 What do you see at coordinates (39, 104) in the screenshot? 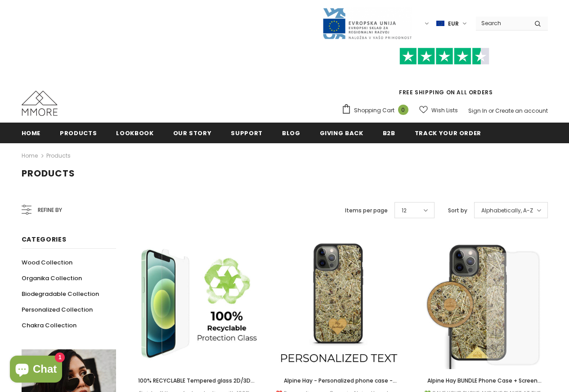
I see `img: MMORE Cases` at bounding box center [39, 104].